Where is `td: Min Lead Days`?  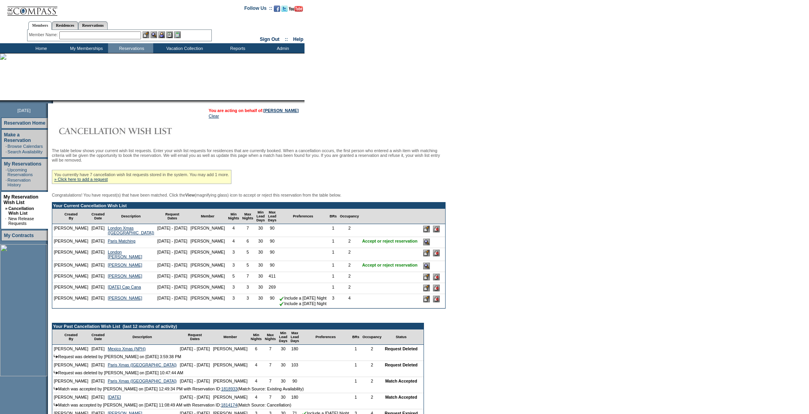 td: Min Lead Days is located at coordinates (283, 337).